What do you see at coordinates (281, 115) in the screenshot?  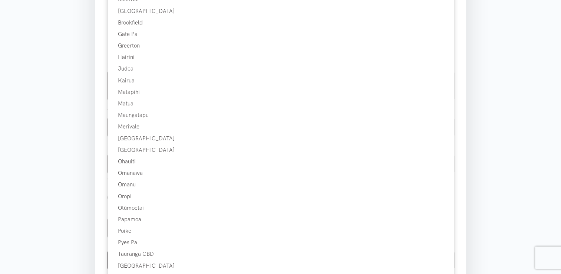 I see `div: Maungatapu` at bounding box center [281, 115].